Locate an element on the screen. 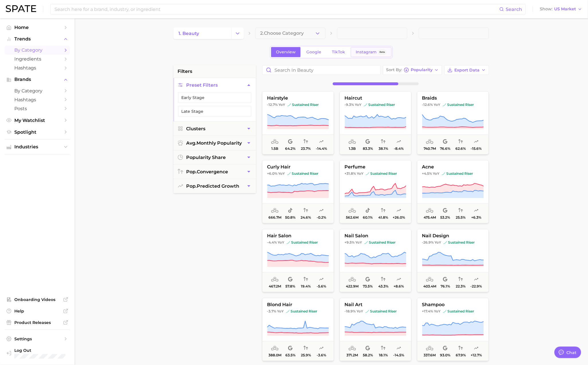  span: 60.1% is located at coordinates (368, 218).